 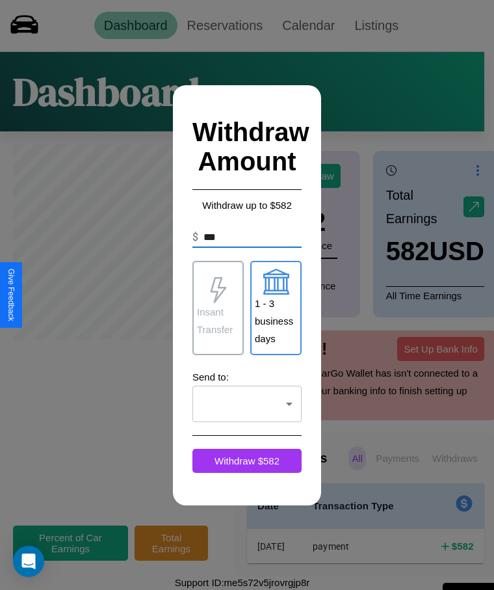 I want to click on div: Open Intercom Messenger, so click(x=29, y=561).